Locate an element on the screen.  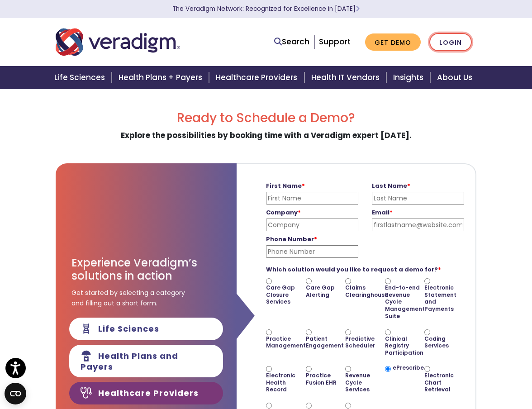
a: Login is located at coordinates (450, 42).